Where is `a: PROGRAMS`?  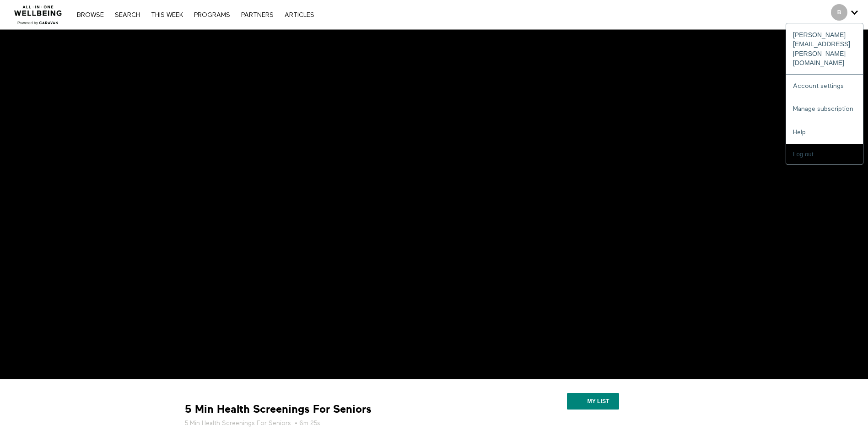 a: PROGRAMS is located at coordinates (212, 15).